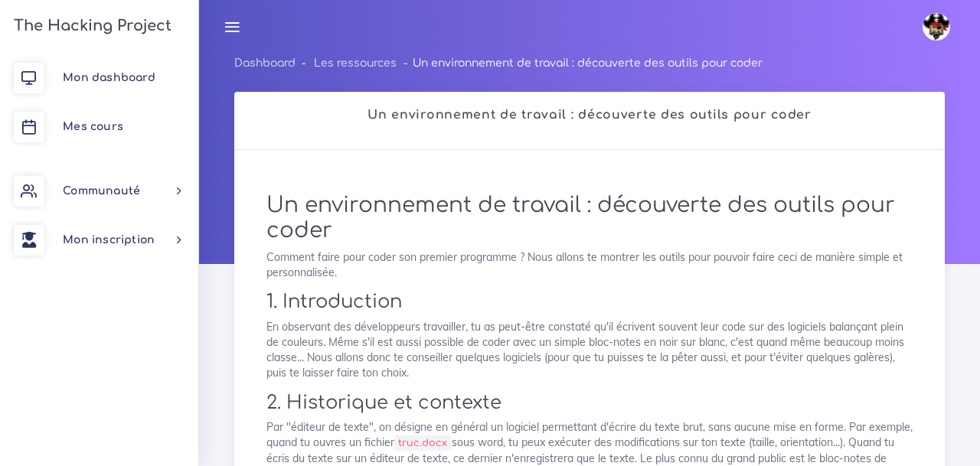  Describe the element at coordinates (109, 78) in the screenshot. I see `span: Mon dashboard` at that location.